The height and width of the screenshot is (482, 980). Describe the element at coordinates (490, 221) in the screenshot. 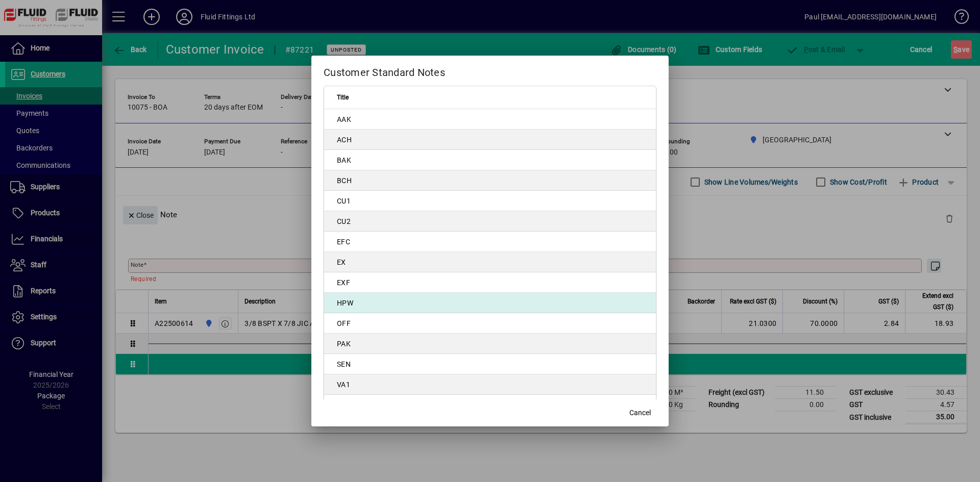

I see `td: CU2` at that location.